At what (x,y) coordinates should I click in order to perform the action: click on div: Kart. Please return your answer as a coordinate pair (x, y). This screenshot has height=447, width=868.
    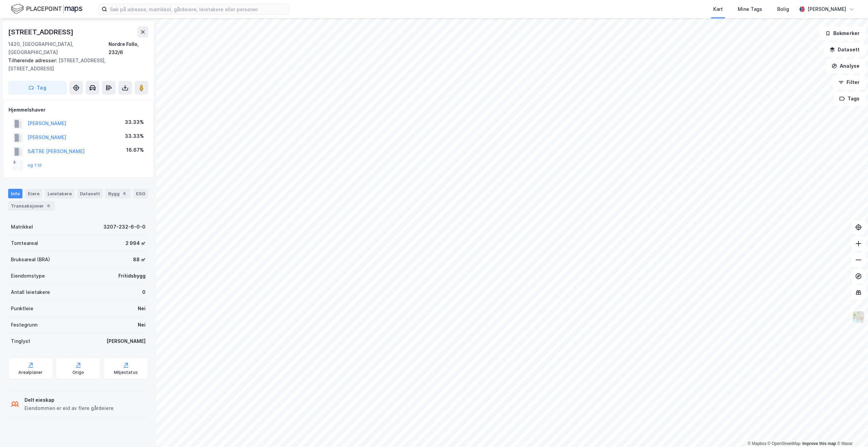
    Looking at the image, I should click on (718, 9).